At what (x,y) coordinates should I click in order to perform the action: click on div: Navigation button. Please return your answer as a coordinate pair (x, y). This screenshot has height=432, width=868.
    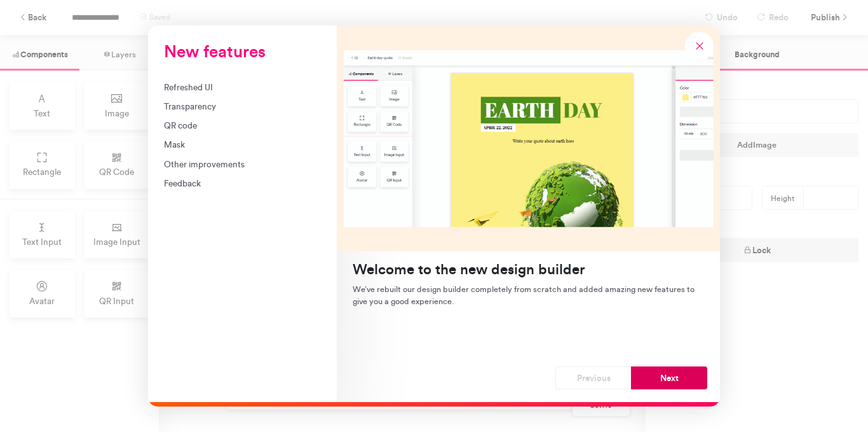
    Looking at the image, I should click on (631, 377).